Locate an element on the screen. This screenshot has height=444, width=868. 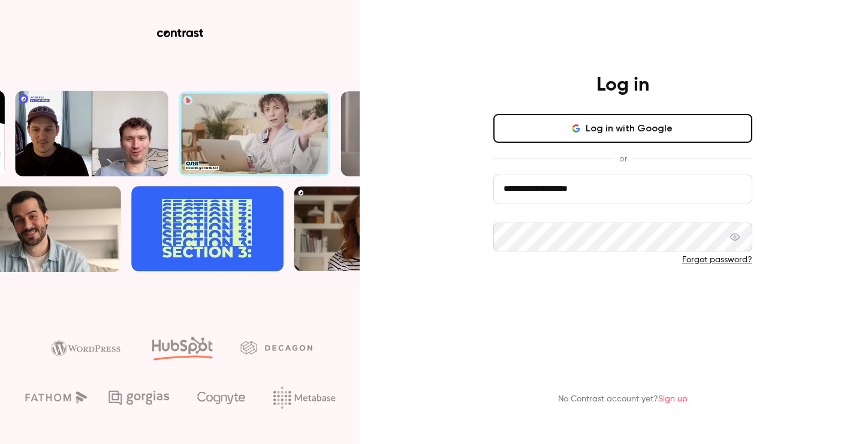
h4: Log in is located at coordinates (623, 85).